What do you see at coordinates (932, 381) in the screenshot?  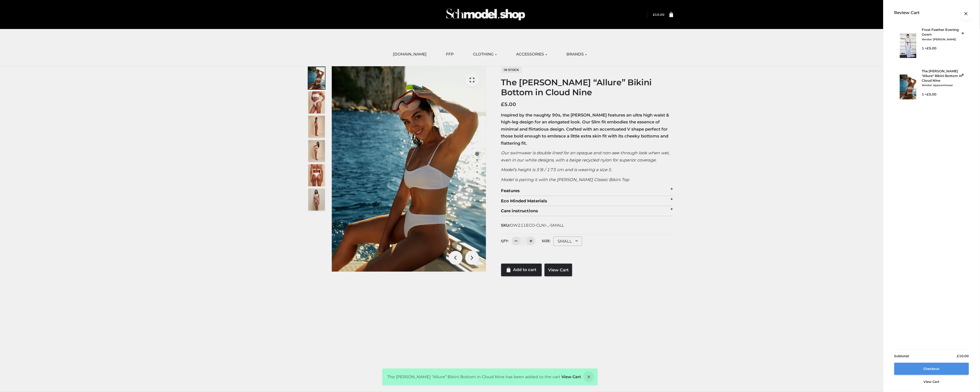 I see `a: View cart` at bounding box center [932, 381].